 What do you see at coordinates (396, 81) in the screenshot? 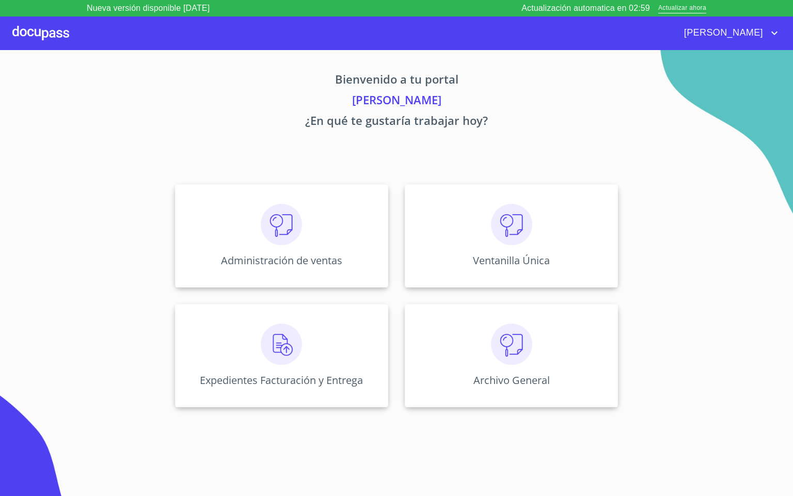
I see `p: Bienvenido a tu portal` at bounding box center [396, 81].